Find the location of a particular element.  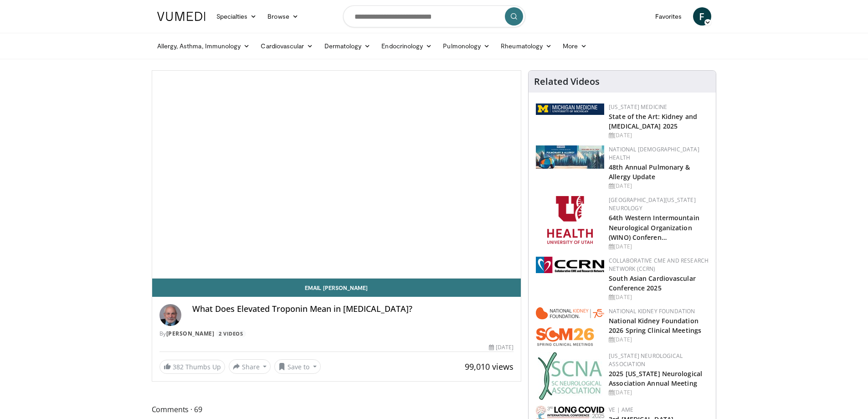

a: Cardiovascular is located at coordinates (287, 46).